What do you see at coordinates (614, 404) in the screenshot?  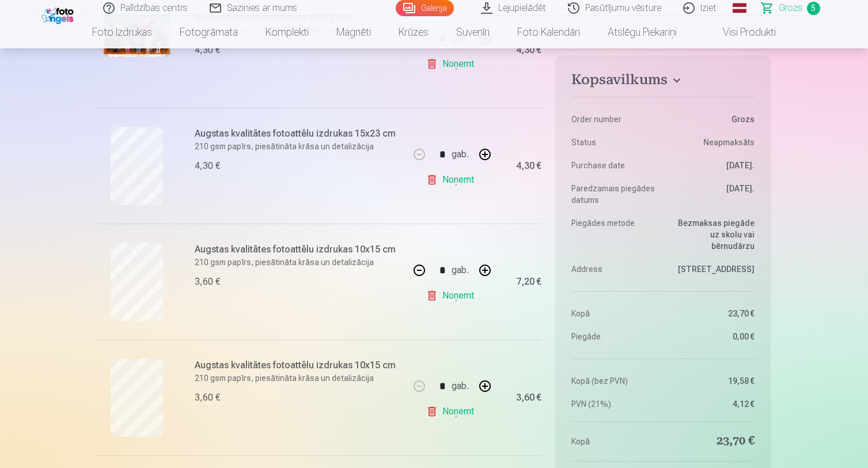 I see `dt: PVN (21%)` at bounding box center [614, 404].